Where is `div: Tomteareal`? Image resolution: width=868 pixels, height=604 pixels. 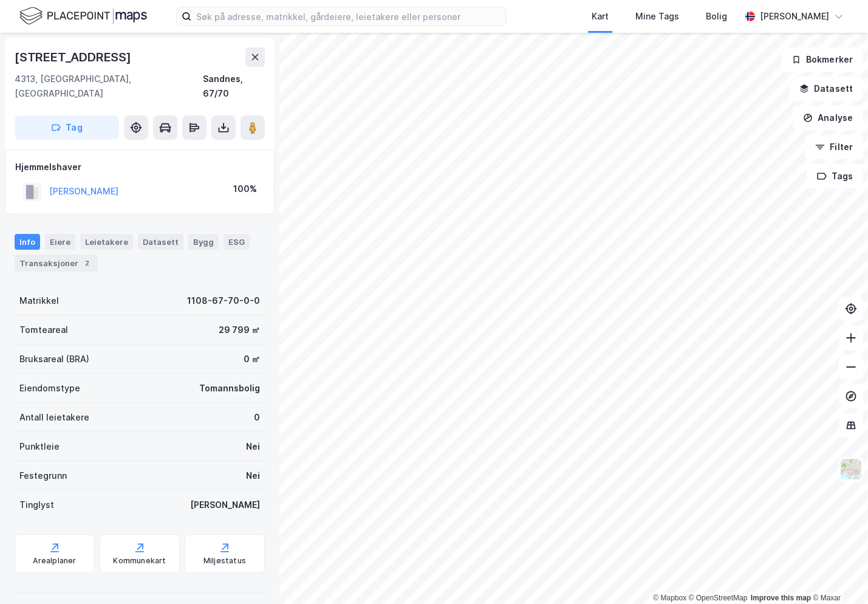
div: Tomteareal is located at coordinates (44, 330).